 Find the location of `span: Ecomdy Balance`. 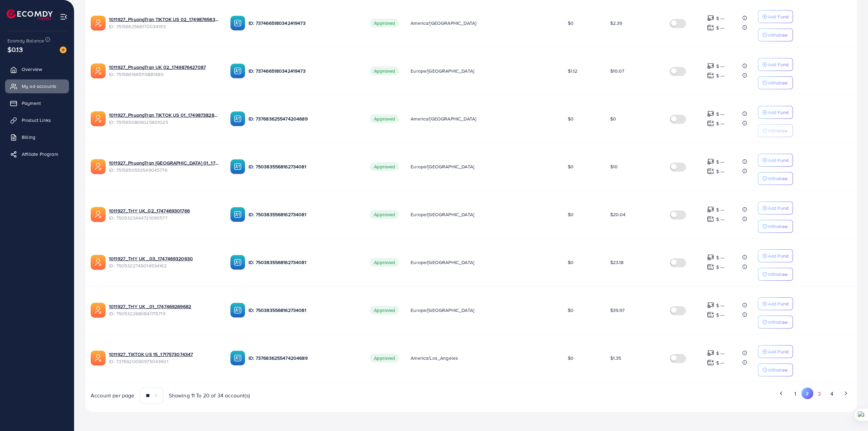

span: Ecomdy Balance is located at coordinates (26, 41).